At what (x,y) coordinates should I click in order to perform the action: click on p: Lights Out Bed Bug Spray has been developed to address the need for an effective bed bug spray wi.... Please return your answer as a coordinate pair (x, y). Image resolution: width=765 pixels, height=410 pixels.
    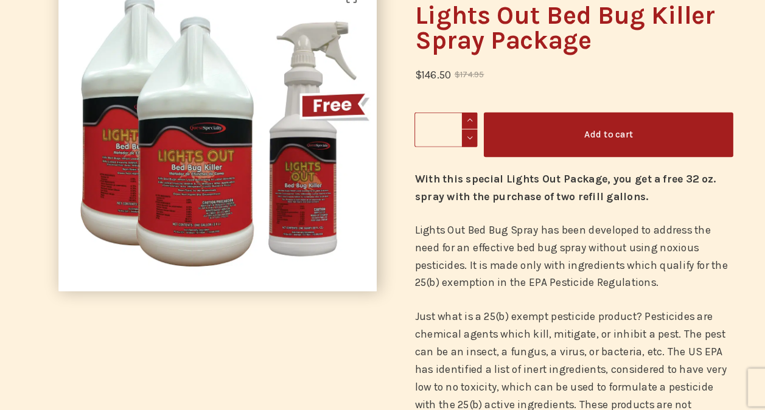
    Looking at the image, I should click on (555, 256).